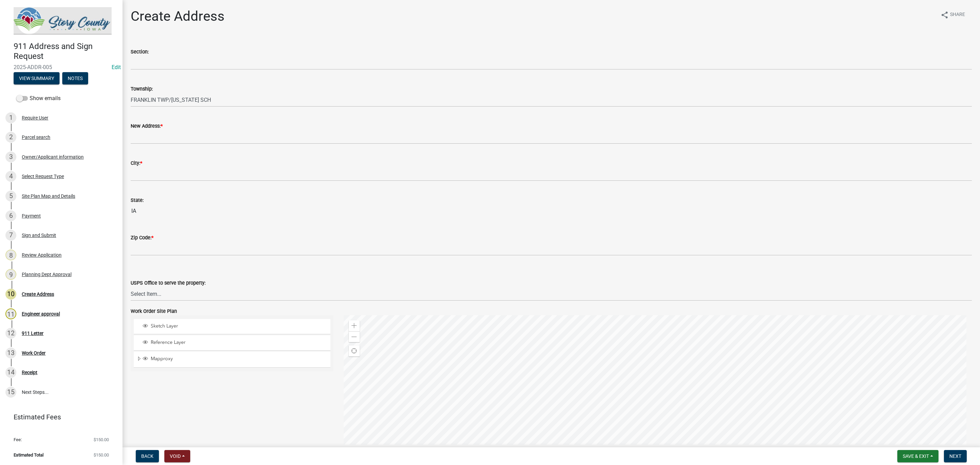  What do you see at coordinates (29, 455) in the screenshot?
I see `span: Estimated Total` at bounding box center [29, 455].